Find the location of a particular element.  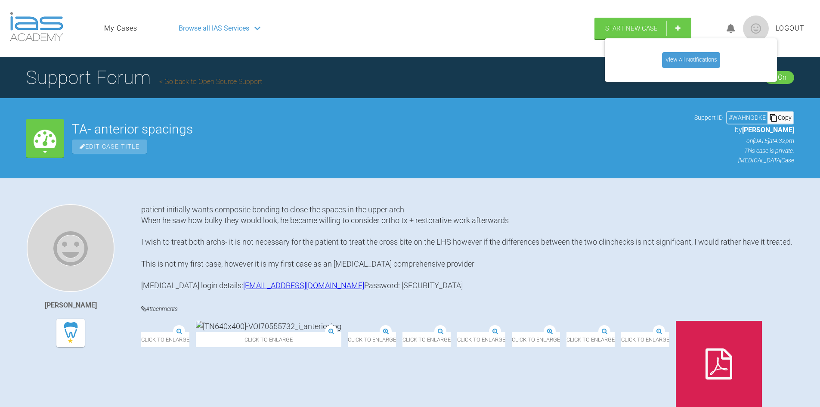

span: Edit Case Title is located at coordinates (109, 146).